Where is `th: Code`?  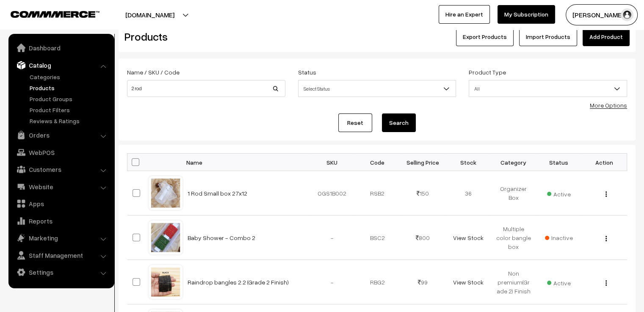
th: Code is located at coordinates (377, 162).